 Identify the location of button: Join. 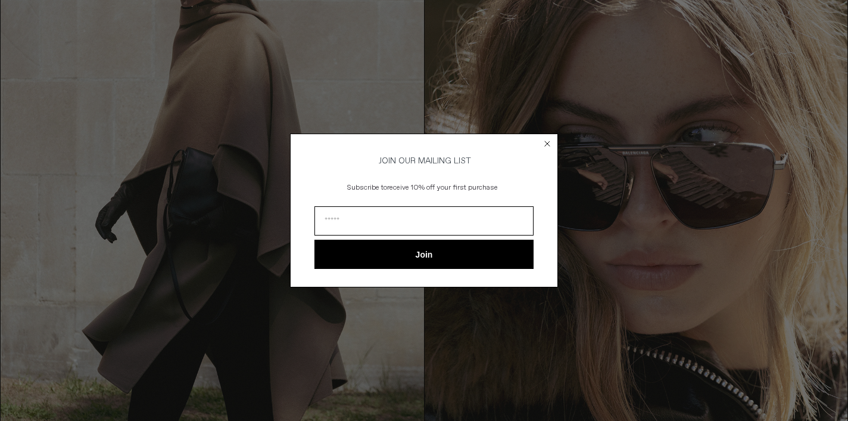
(424, 254).